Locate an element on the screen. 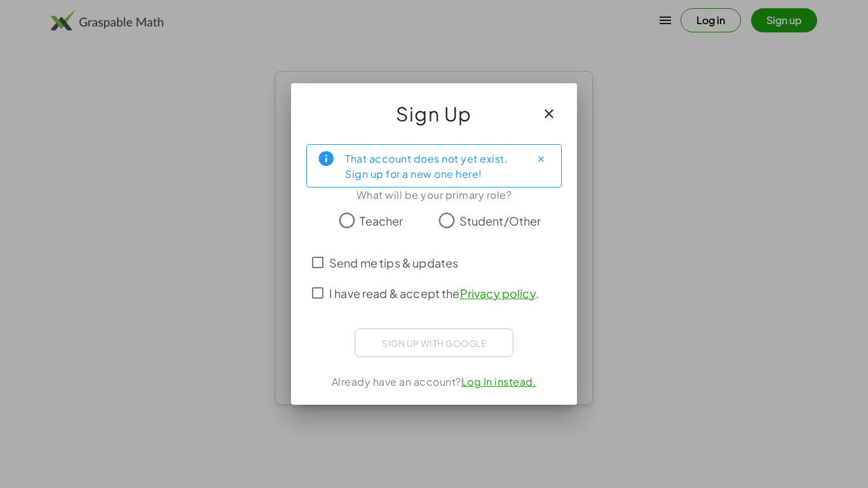 The height and width of the screenshot is (488, 868). span: I have read & accept the . is located at coordinates (434, 293).